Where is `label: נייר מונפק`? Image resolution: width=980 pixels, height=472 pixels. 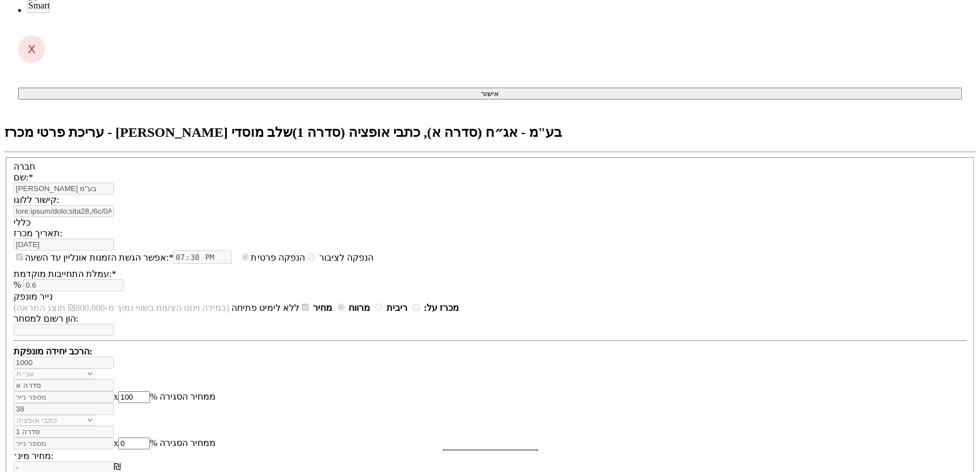
label: נייר מונפק is located at coordinates (32, 296).